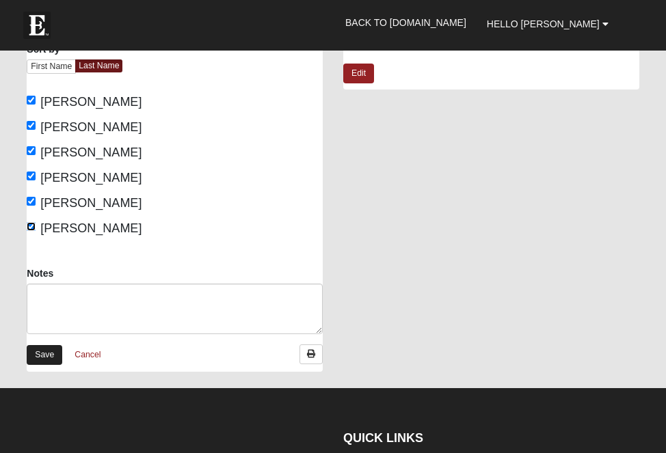 The image size is (666, 453). Describe the element at coordinates (87, 355) in the screenshot. I see `a: Cancel` at that location.